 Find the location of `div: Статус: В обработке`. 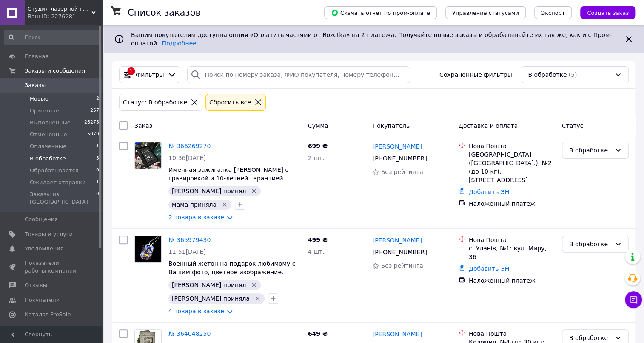

div: Статус: В обработке is located at coordinates (155, 102).